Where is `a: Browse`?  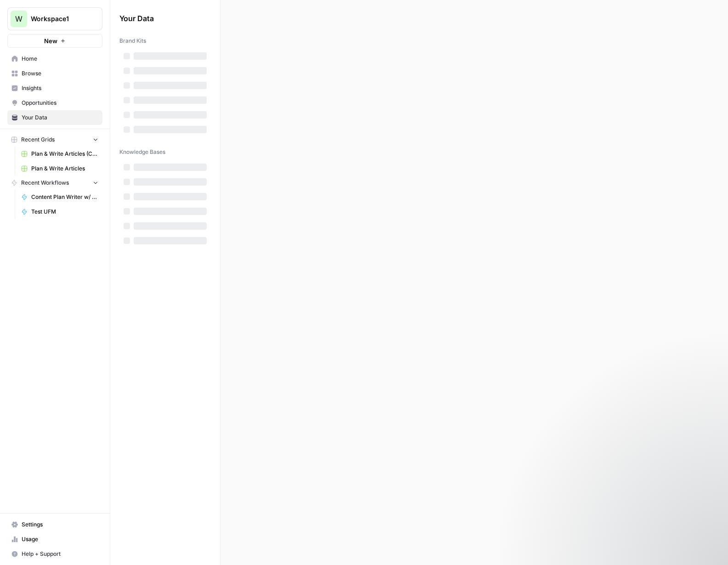 a: Browse is located at coordinates (55, 73).